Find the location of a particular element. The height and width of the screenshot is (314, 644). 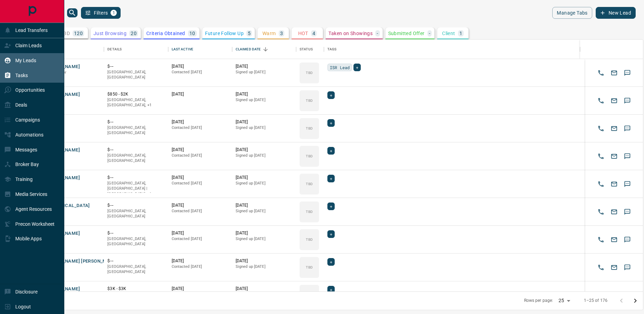

div: Name is located at coordinates (72, 50).